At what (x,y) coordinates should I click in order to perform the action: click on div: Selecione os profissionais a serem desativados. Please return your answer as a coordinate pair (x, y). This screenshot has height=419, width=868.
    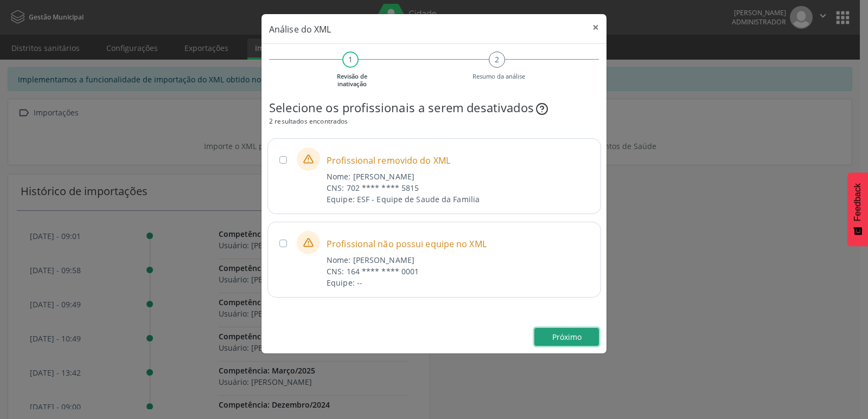
    Looking at the image, I should click on (434, 108).